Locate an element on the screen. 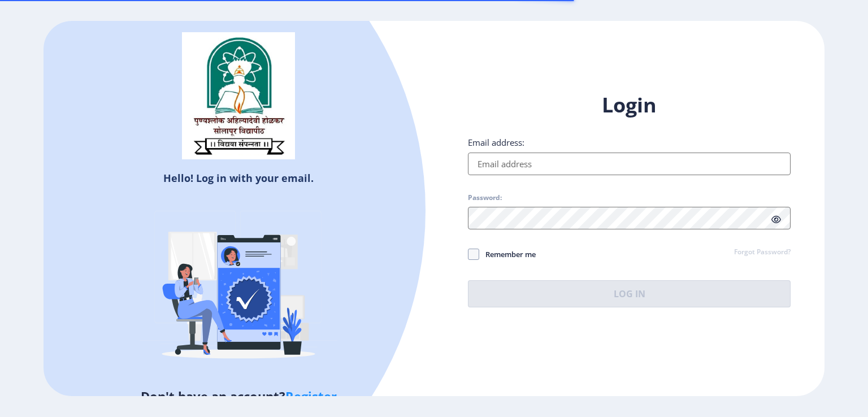 The image size is (868, 417). h5: Don't have an account? is located at coordinates (238, 396).